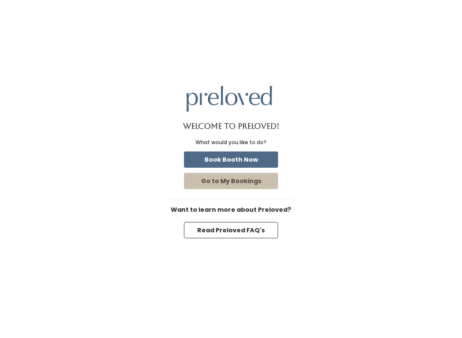  What do you see at coordinates (231, 126) in the screenshot?
I see `h1: Welcome to Preloved!` at bounding box center [231, 126].